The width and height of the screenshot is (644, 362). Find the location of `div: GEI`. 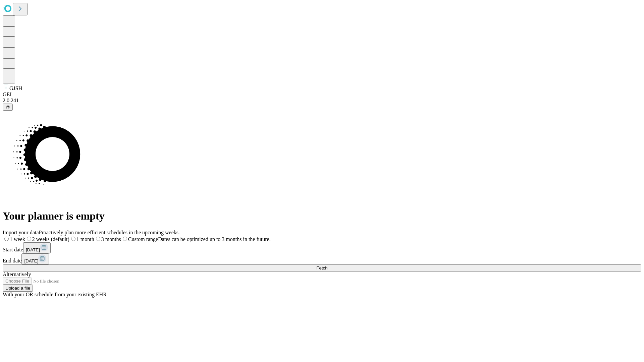

div: GEI is located at coordinates (322, 95).